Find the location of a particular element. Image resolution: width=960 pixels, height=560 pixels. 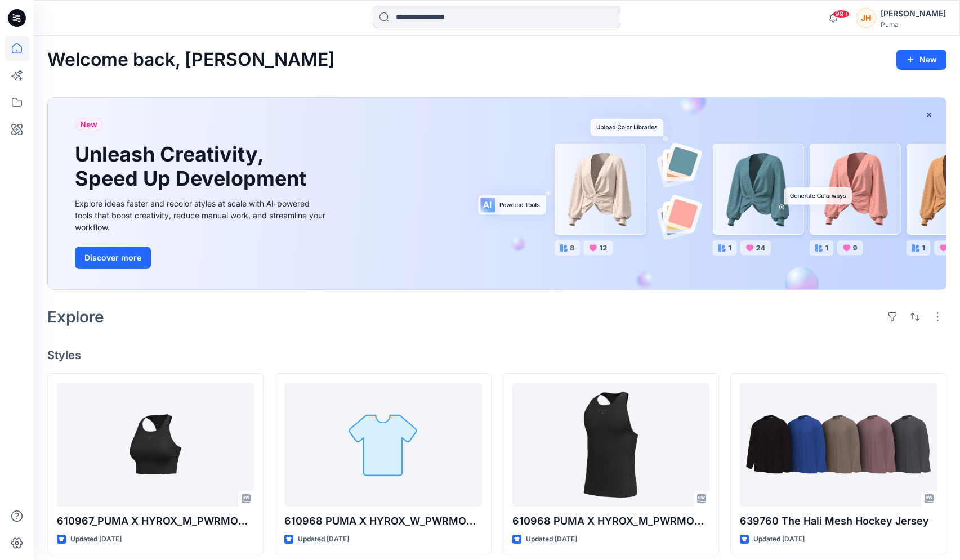

a: 639760 The Hali Mesh Hockey Jersey is located at coordinates (838, 444).